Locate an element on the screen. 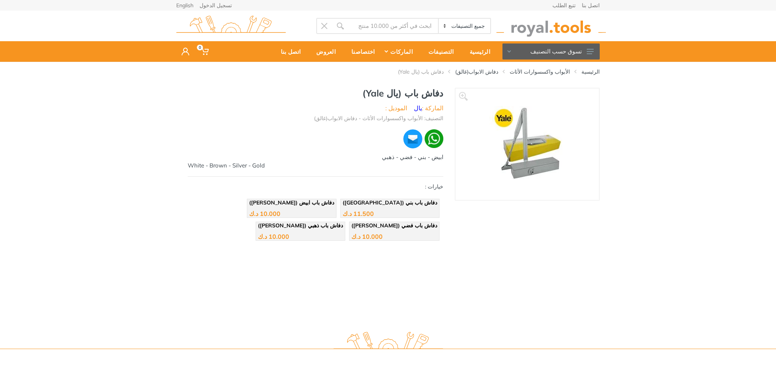  div: التصنيفات is located at coordinates (439, 52).